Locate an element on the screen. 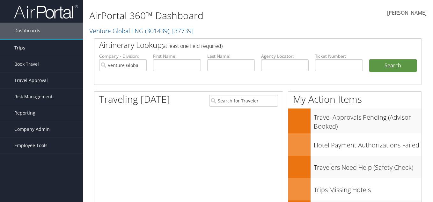  button: Search is located at coordinates (393, 66).